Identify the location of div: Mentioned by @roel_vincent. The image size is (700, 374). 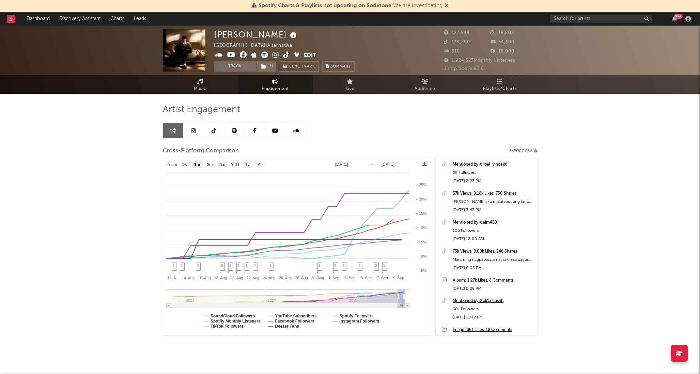
(493, 164).